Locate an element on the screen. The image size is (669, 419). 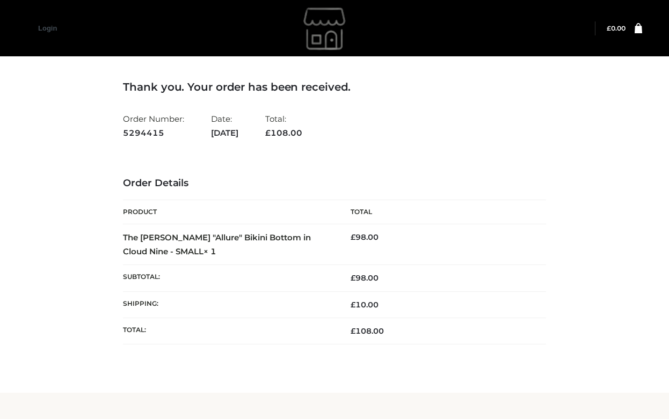
bdi: 98.00 is located at coordinates (365, 237).